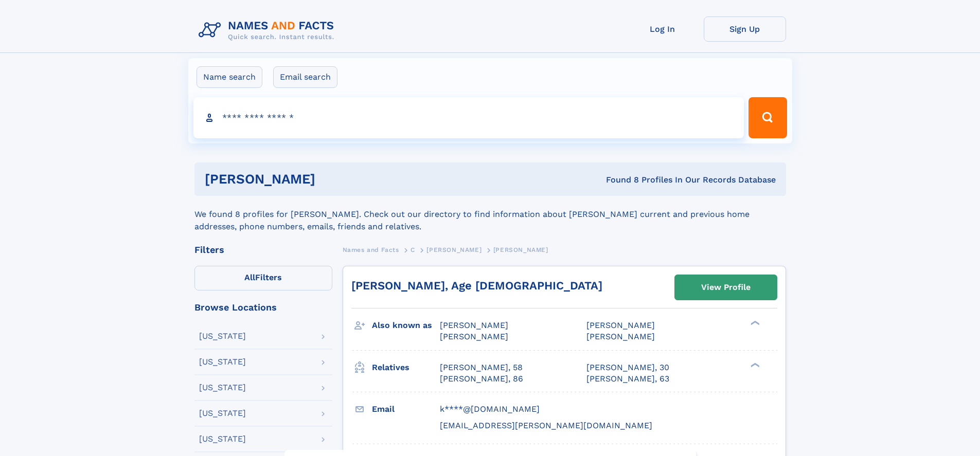  Describe the element at coordinates (406, 368) in the screenshot. I see `h3: Relatives` at that location.